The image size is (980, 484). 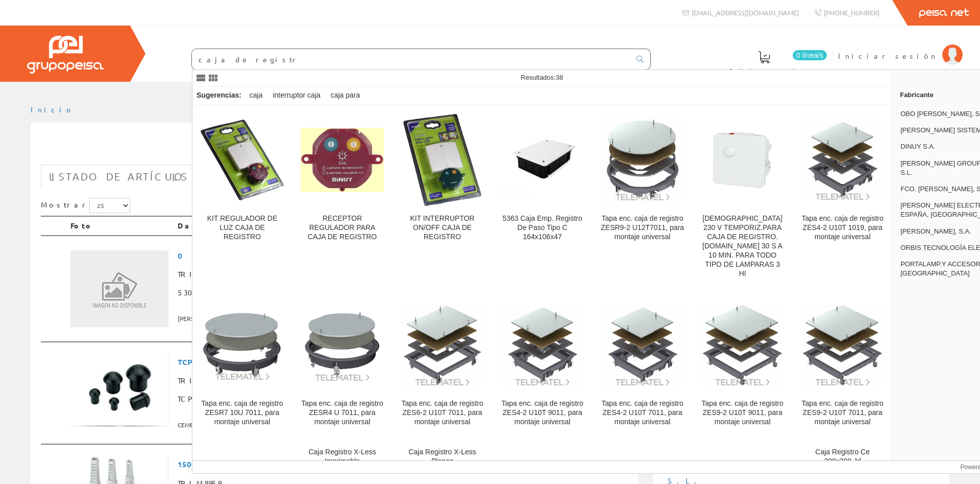 I want to click on div: Tapa enc. caja de registro ZES4-2 U10T 9011, para montaje universal, so click(x=542, y=413).